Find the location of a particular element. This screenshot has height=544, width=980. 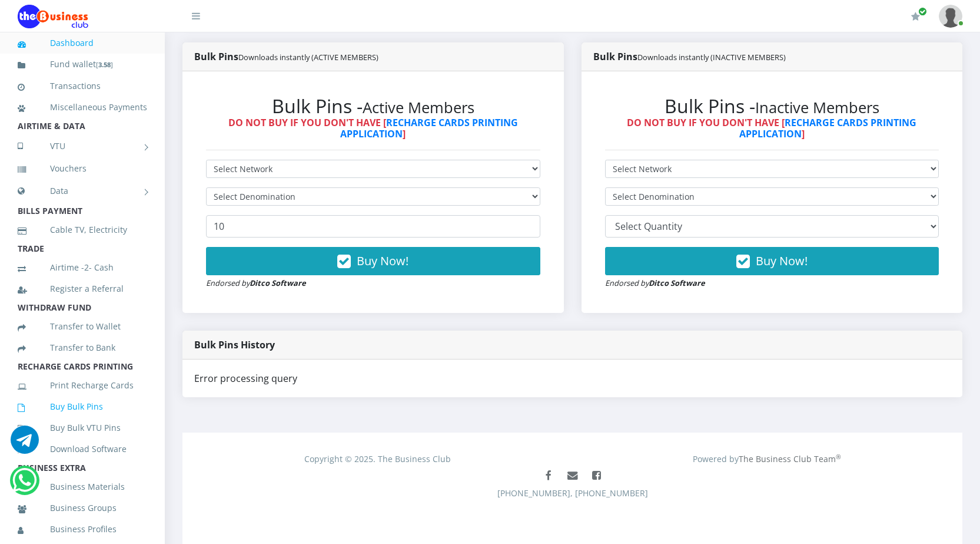

img: Logo is located at coordinates (53, 16).